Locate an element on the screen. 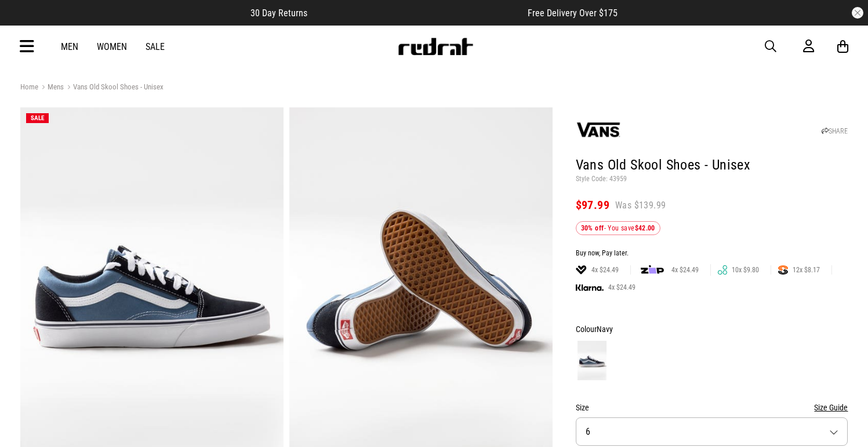 The width and height of the screenshot is (868, 447). span: 12x $8.17 is located at coordinates (806, 270).